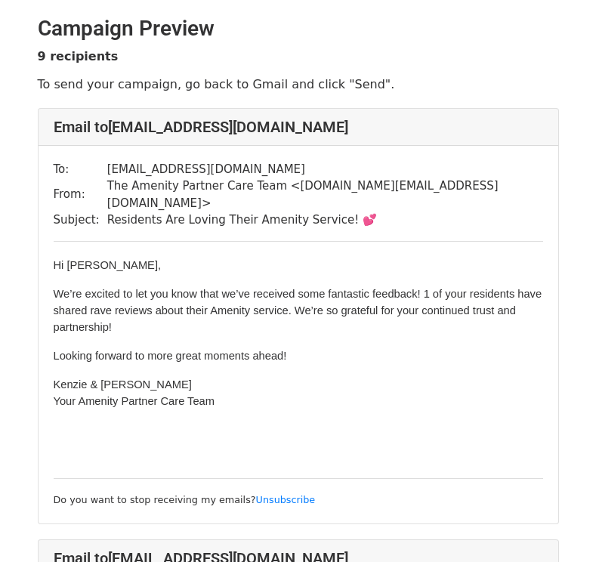 The width and height of the screenshot is (596, 562). What do you see at coordinates (184, 499) in the screenshot?
I see `small: Do you want to stop receiving my emails?` at bounding box center [184, 499].